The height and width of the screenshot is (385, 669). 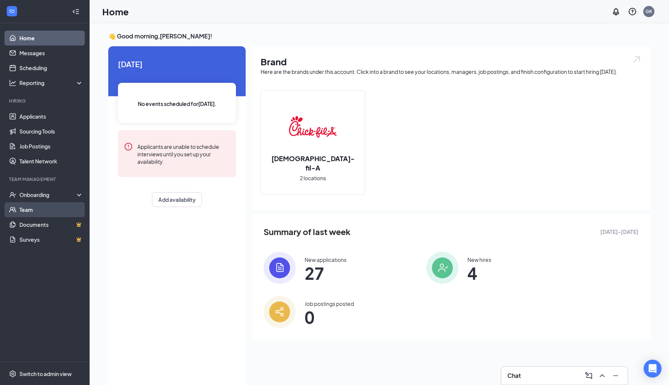 What do you see at coordinates (313, 178) in the screenshot?
I see `span: 2 locations` at bounding box center [313, 178].